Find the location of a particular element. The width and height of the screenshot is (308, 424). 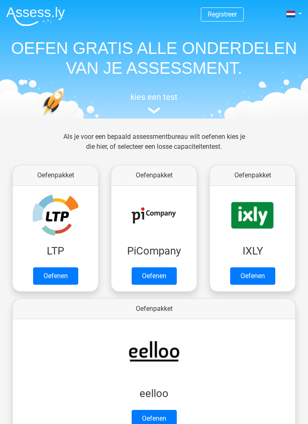

a: kies een test is located at coordinates (154, 103).